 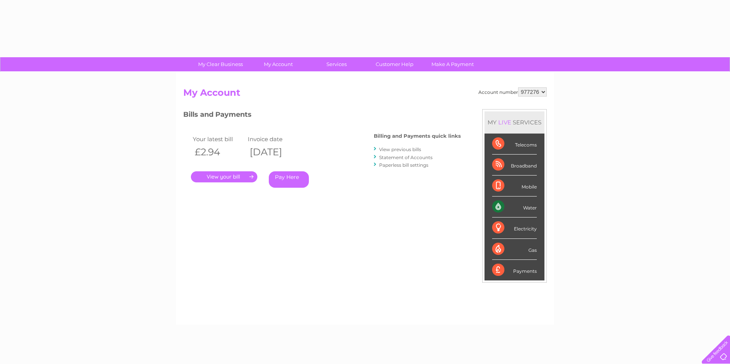 What do you see at coordinates (505, 122) in the screenshot?
I see `div: LIVE` at bounding box center [505, 122].